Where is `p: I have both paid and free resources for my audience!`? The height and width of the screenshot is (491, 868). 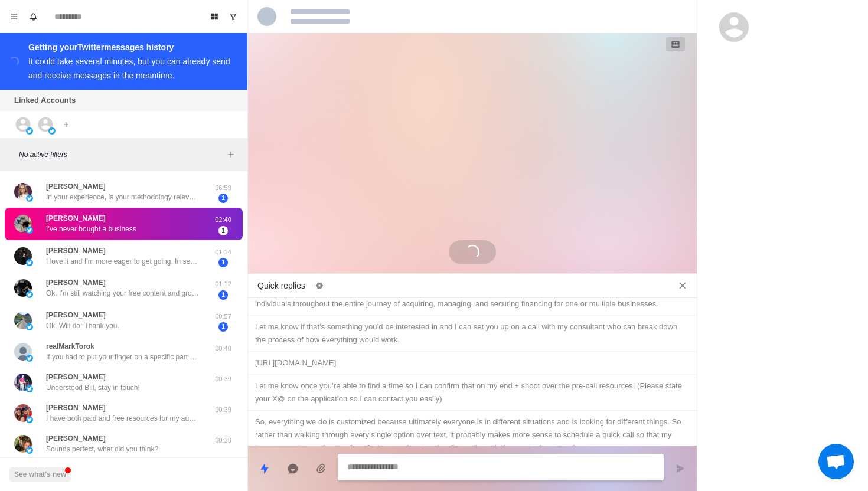 p: I have both paid and free resources for my audience! is located at coordinates (123, 418).